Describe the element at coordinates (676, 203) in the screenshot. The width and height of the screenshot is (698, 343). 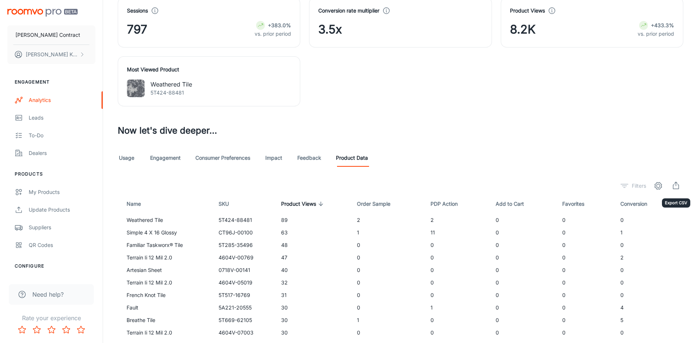
I see `div: Export CSV` at that location.